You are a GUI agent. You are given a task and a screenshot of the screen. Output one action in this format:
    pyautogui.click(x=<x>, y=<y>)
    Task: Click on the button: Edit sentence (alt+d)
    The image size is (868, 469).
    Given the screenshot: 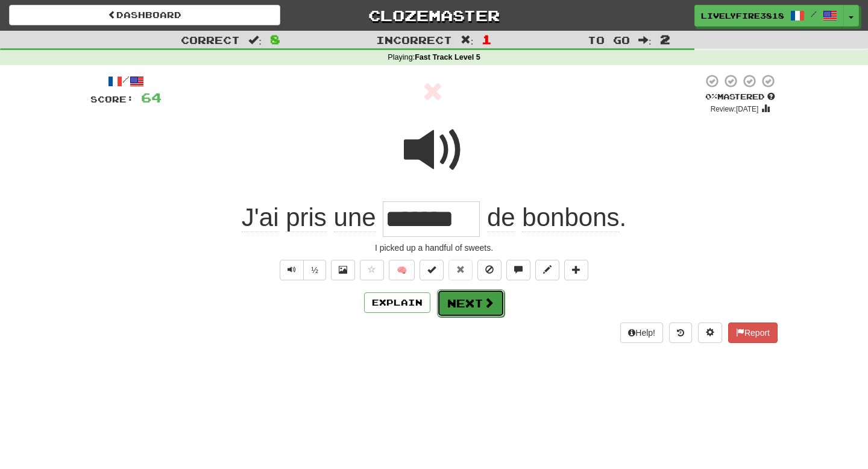 What is the action you would take?
    pyautogui.click(x=547, y=270)
    